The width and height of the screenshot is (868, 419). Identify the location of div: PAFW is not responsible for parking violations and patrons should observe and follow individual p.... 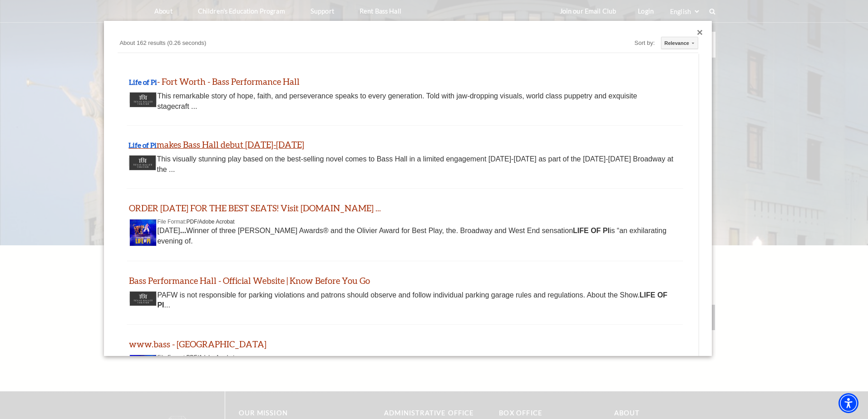
(405, 300).